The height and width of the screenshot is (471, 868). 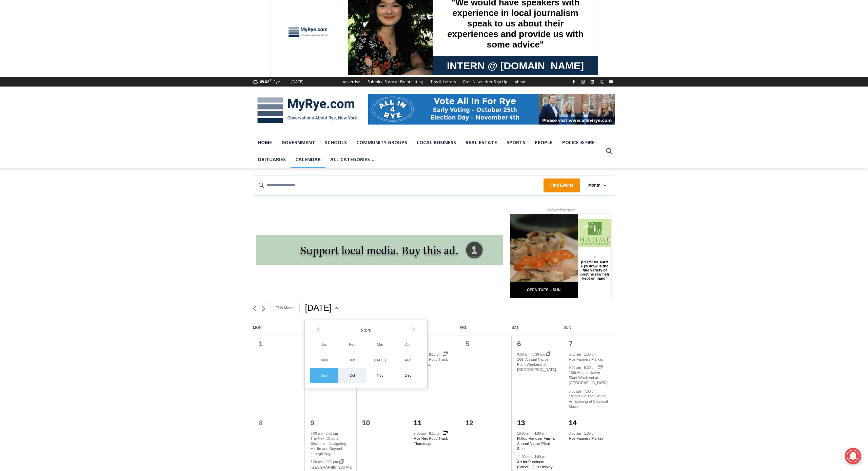 What do you see at coordinates (279, 328) in the screenshot?
I see `span: Mon` at bounding box center [279, 328].